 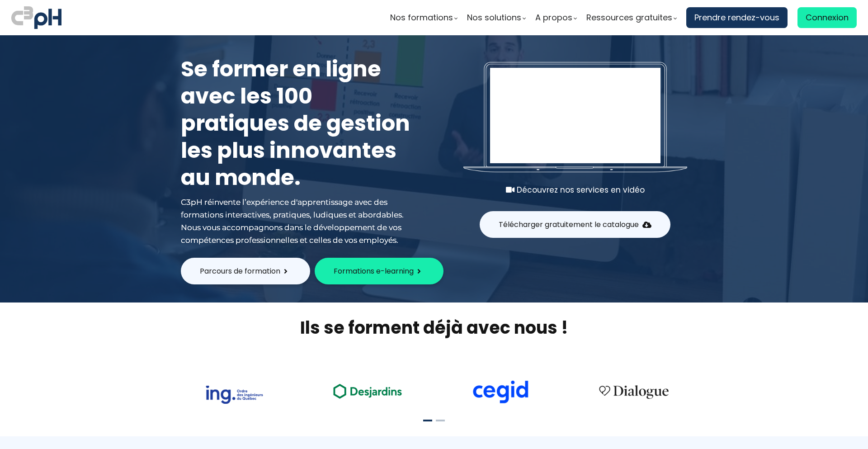 What do you see at coordinates (240, 270) in the screenshot?
I see `span: Parcours de formation` at bounding box center [240, 270].